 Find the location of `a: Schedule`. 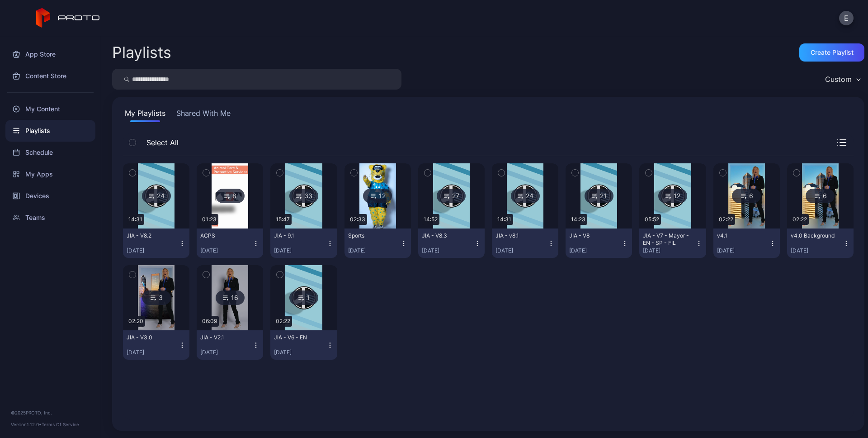

a: Schedule is located at coordinates (50, 152).